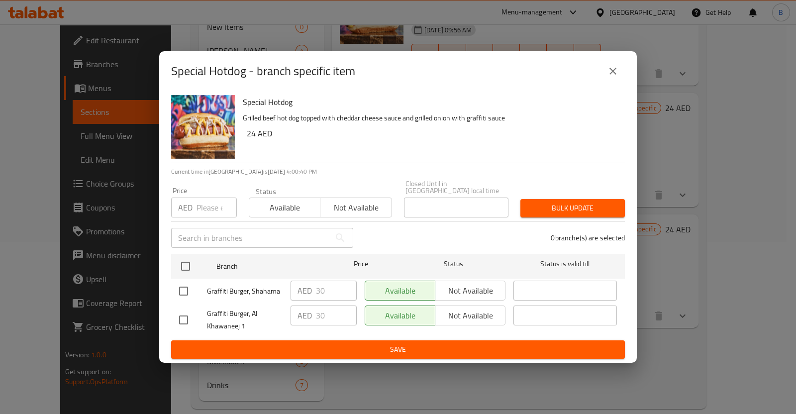  What do you see at coordinates (587, 238) in the screenshot?
I see `p: 0 branche(s) are selected` at bounding box center [587, 238].